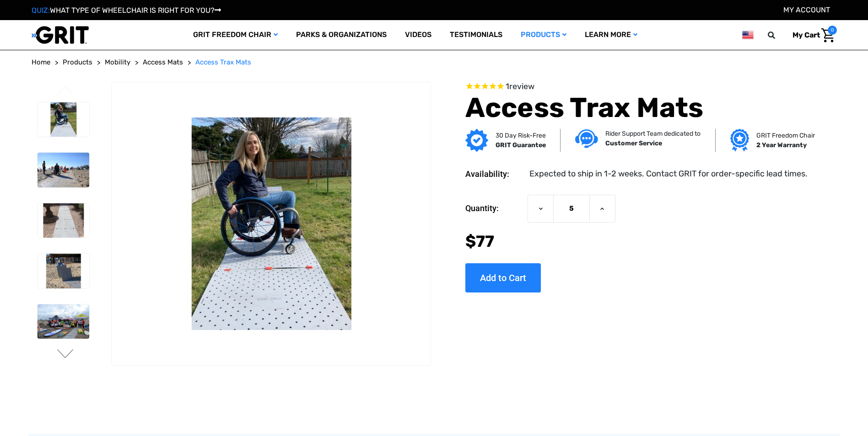 The height and width of the screenshot is (436, 868). What do you see at coordinates (520, 135) in the screenshot?
I see `p: 30 Day Risk-Free` at bounding box center [520, 135].